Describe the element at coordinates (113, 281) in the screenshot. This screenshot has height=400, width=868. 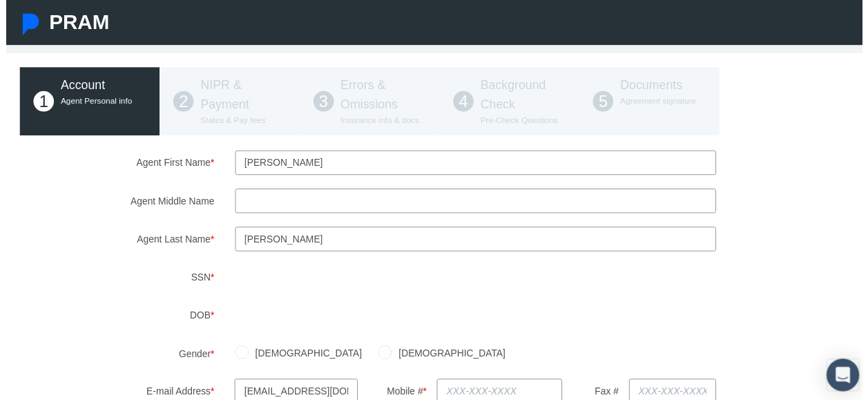
I see `label: SSN` at that location.